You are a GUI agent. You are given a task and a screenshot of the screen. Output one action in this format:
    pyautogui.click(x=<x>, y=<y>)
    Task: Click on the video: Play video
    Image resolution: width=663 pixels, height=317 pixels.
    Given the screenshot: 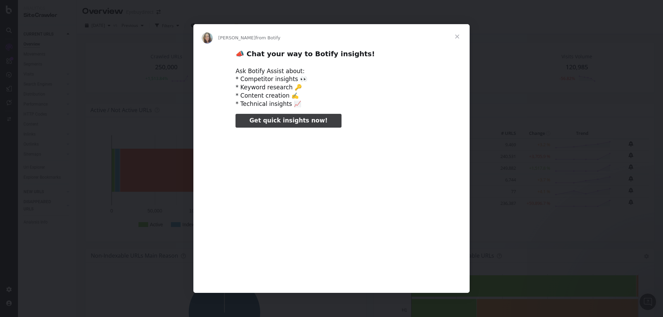 What is the action you would take?
    pyautogui.click(x=331, y=205)
    